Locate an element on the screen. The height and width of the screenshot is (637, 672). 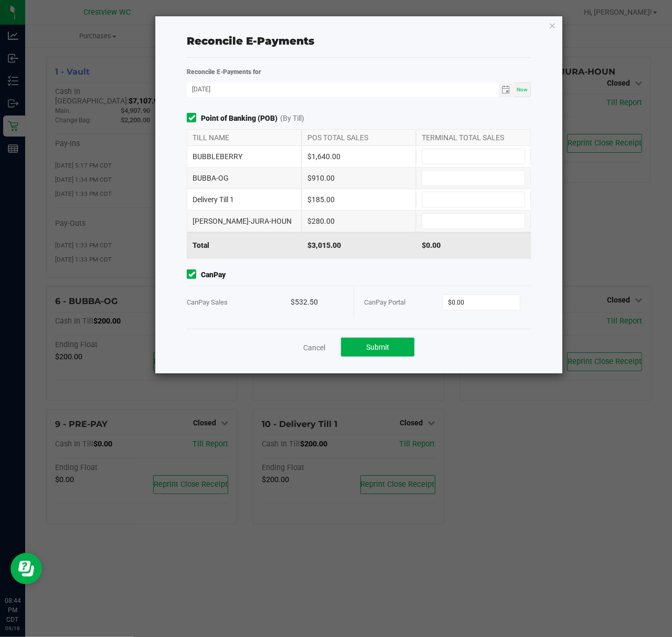
span: Submit is located at coordinates (378, 347).